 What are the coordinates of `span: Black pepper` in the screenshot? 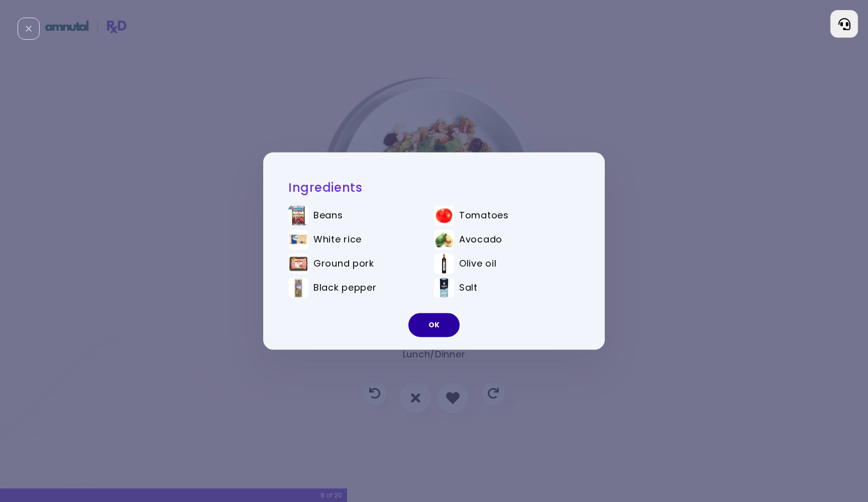 It's located at (345, 288).